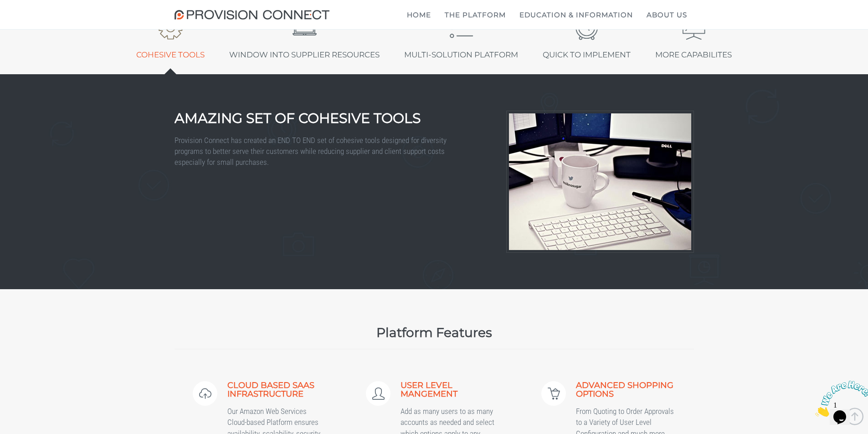 This screenshot has width=868, height=434. What do you see at coordinates (625, 391) in the screenshot?
I see `h3: Advanced Shopping Options` at bounding box center [625, 391].